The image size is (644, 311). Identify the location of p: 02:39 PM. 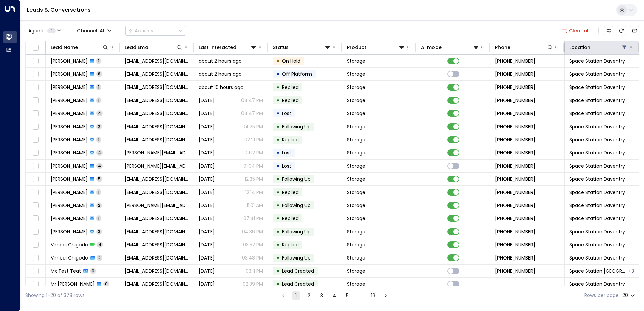
(253, 284).